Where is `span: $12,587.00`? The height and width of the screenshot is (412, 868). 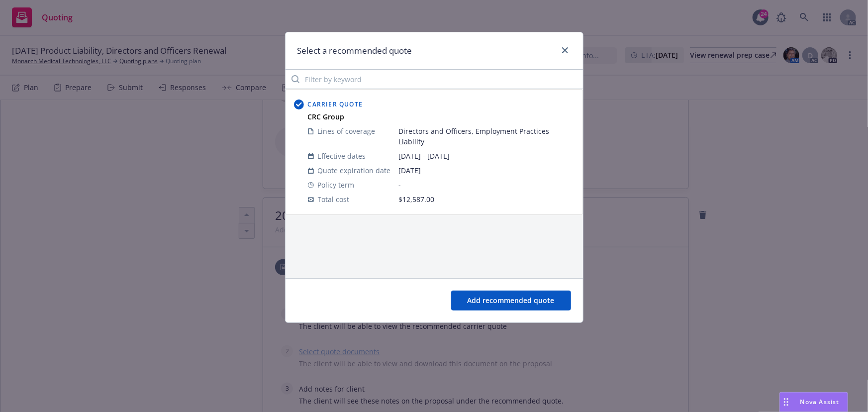
span: $12,587.00 is located at coordinates (417, 199).